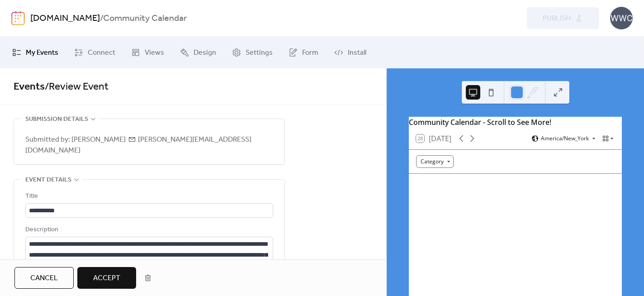 This screenshot has width=644, height=296. I want to click on a: Install, so click(350, 53).